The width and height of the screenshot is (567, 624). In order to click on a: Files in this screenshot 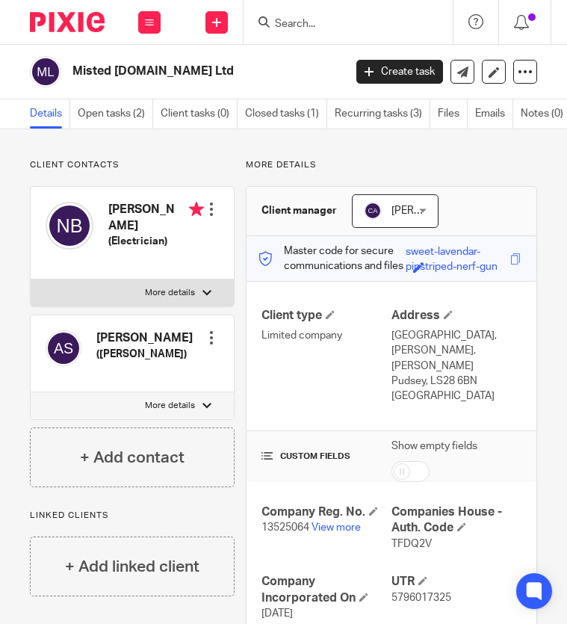, I will do `click(453, 114)`.